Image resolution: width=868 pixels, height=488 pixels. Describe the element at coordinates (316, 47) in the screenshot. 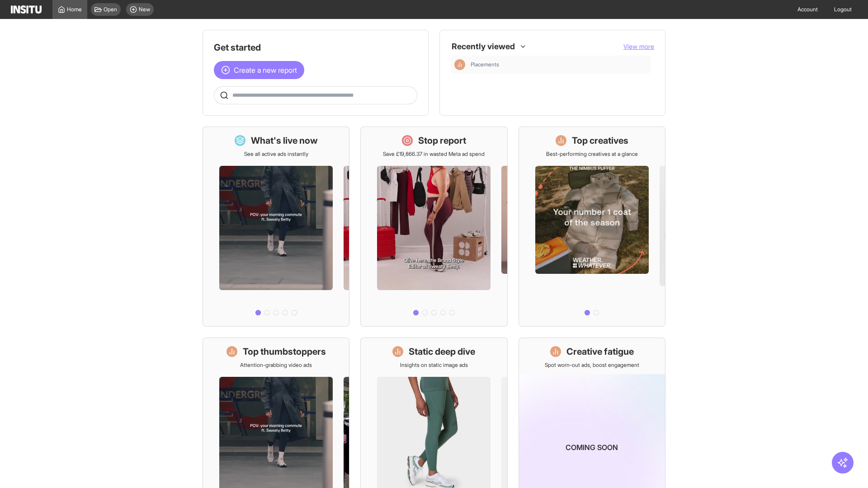

I see `h1: Get started` at that location.